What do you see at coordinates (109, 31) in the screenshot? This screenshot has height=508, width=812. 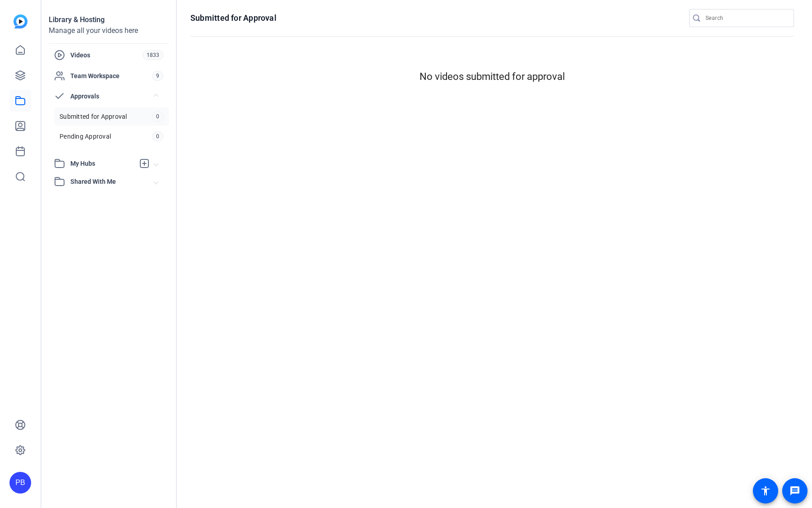 I see `div: Manage all your videos here` at bounding box center [109, 31].